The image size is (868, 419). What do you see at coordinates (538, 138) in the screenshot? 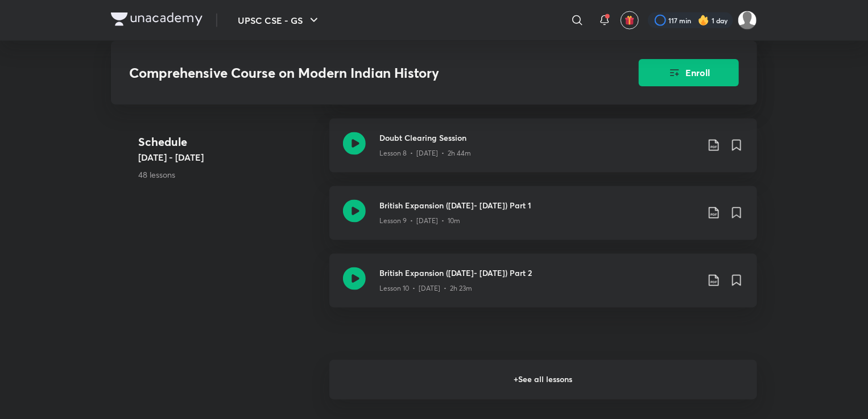
I see `h3: Doubt Clearing Session` at bounding box center [538, 138].